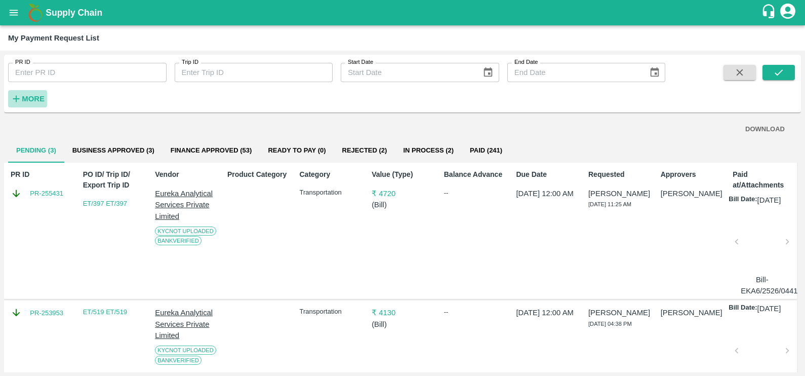  What do you see at coordinates (402, 312) in the screenshot?
I see `p: ₹ 4130` at bounding box center [402, 312].